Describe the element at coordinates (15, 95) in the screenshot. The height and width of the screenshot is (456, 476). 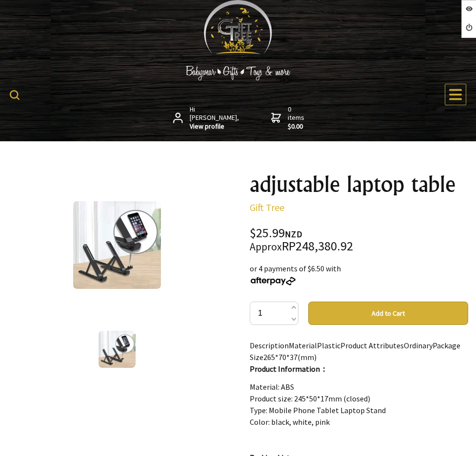
I see `img: product search` at that location.